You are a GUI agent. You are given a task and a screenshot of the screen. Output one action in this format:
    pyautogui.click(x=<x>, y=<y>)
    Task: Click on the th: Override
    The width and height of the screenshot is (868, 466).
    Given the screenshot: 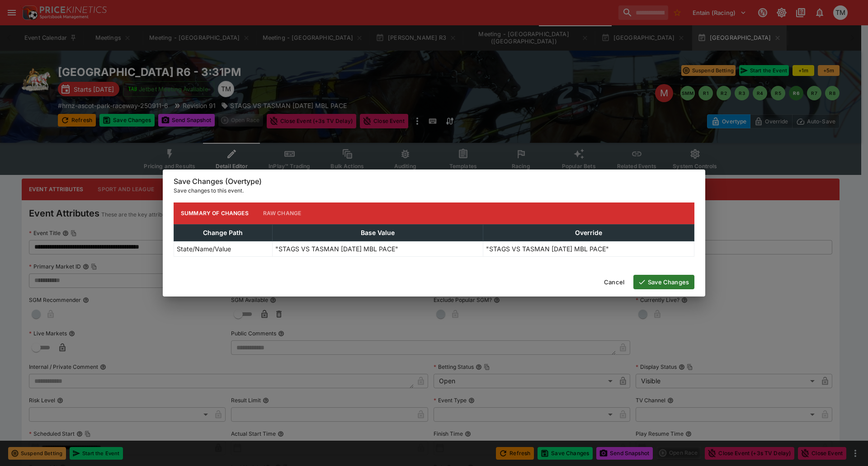 What is the action you would take?
    pyautogui.click(x=589, y=233)
    